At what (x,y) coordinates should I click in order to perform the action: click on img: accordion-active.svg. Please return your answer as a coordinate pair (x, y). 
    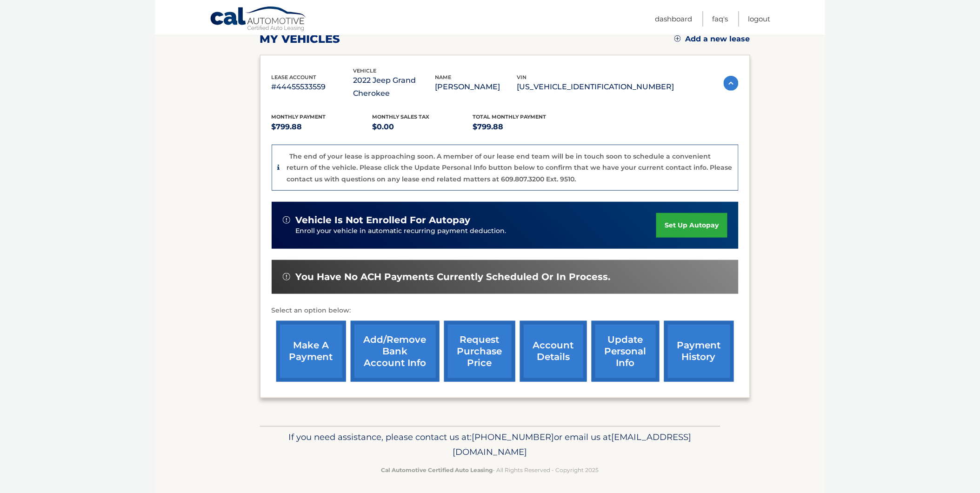
    Looking at the image, I should click on (731, 84).